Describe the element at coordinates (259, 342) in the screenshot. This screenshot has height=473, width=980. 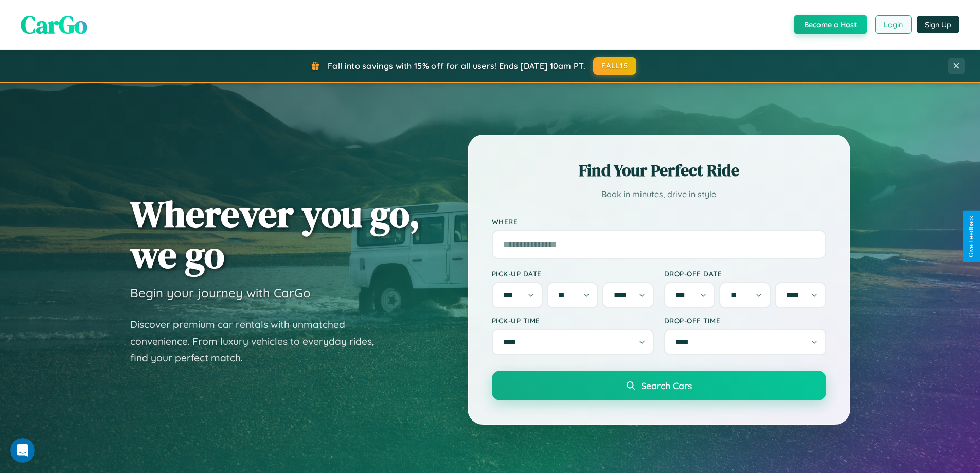
I see `p: Discover premium car rentals with unmatched convenience. From luxury vehicles to everyday rides, ...` at that location.